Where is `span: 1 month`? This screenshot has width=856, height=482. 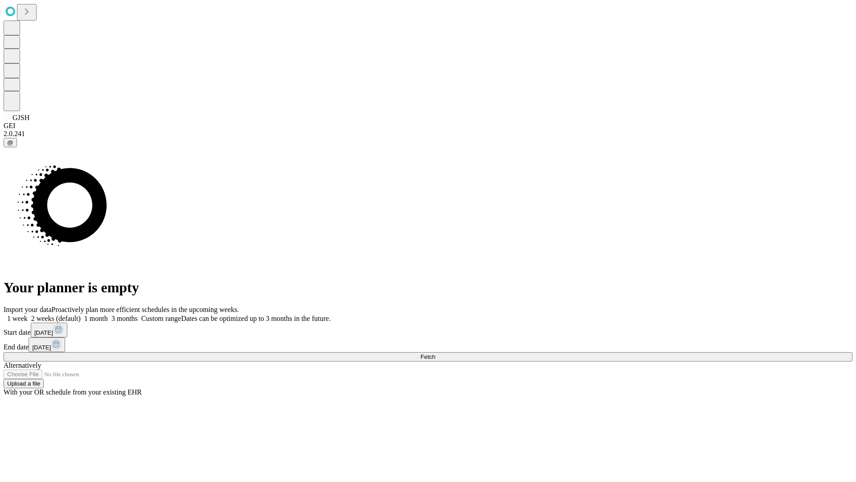 span: 1 month is located at coordinates (96, 318).